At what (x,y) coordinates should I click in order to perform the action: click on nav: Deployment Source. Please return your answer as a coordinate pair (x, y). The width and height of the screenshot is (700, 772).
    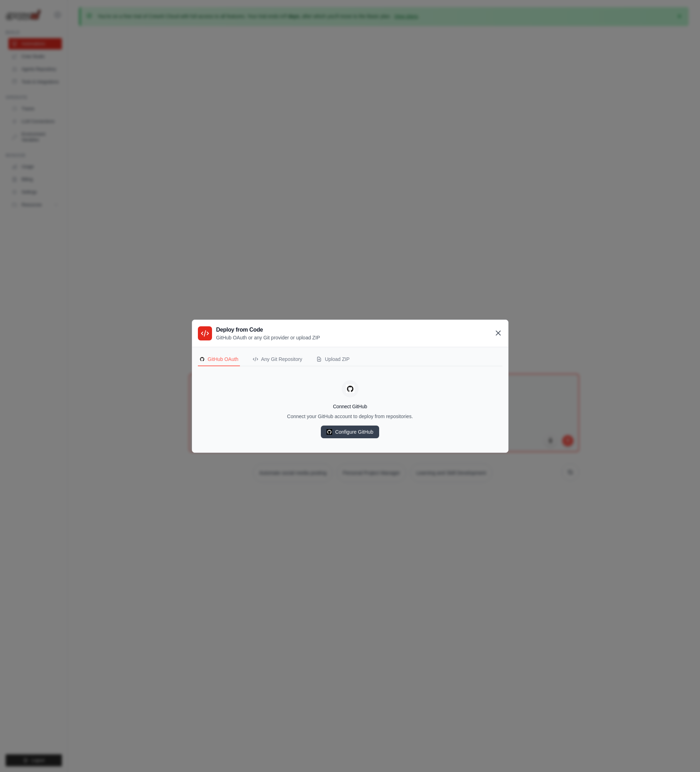
    Looking at the image, I should click on (350, 359).